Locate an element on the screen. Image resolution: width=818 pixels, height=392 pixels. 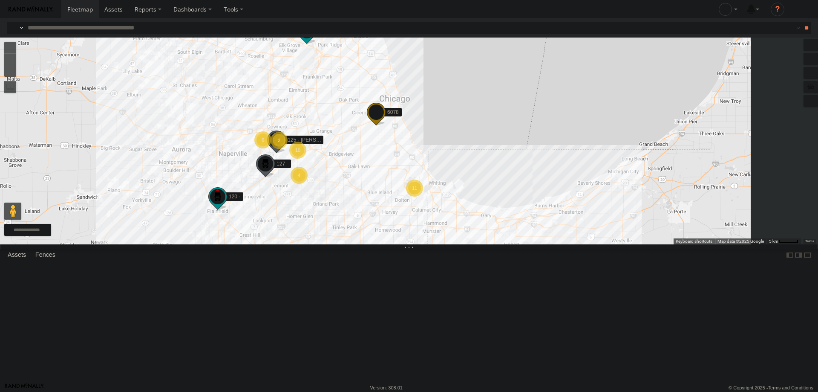
div: 6 is located at coordinates (263, 140).